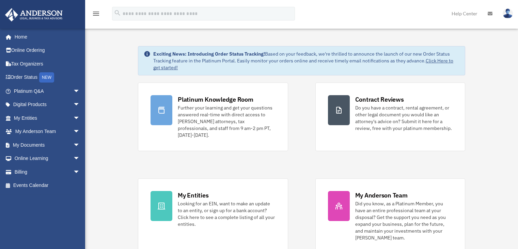 The image size is (518, 249). Describe the element at coordinates (226, 213) in the screenshot. I see `div: Looking for an EIN, want to make an update to an entity, or sign up for a bank account? Click her...` at that location.